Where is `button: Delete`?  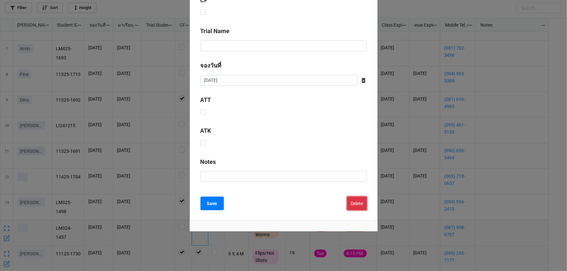 button: Delete is located at coordinates (357, 204).